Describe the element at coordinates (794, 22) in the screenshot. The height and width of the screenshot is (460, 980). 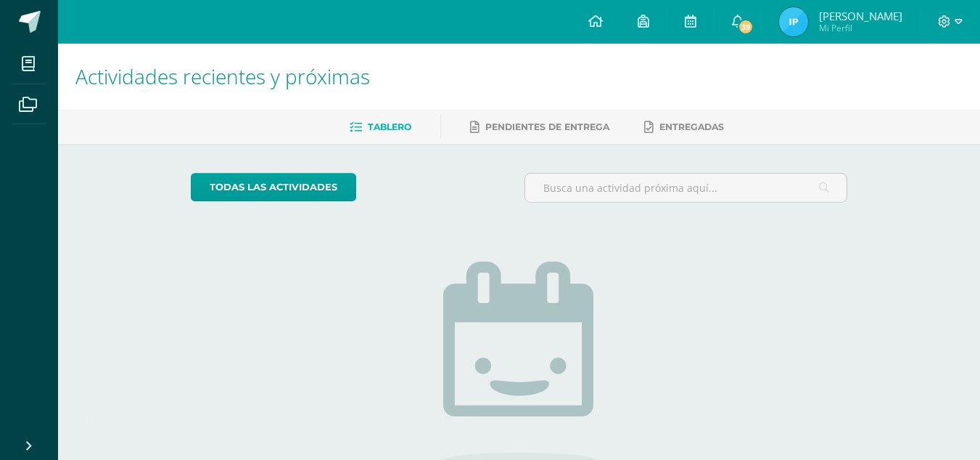
I see `img: a410d24662f5dfa2bd4b89707f1a0ee4.png` at that location.